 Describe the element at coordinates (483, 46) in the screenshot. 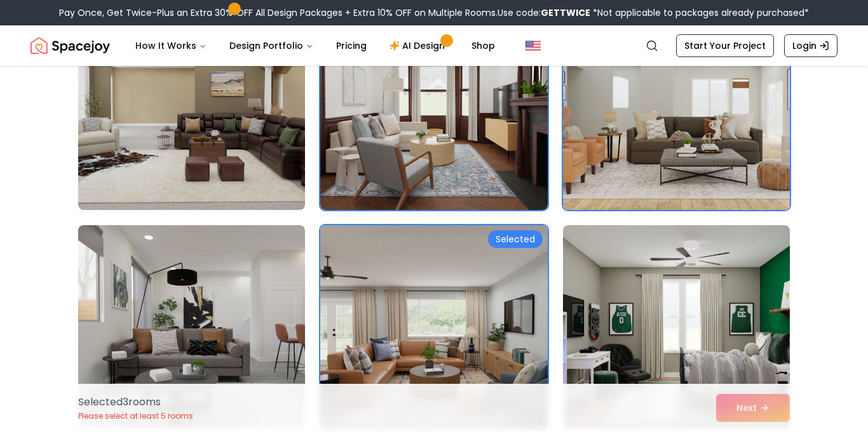

I see `a: Shop` at that location.